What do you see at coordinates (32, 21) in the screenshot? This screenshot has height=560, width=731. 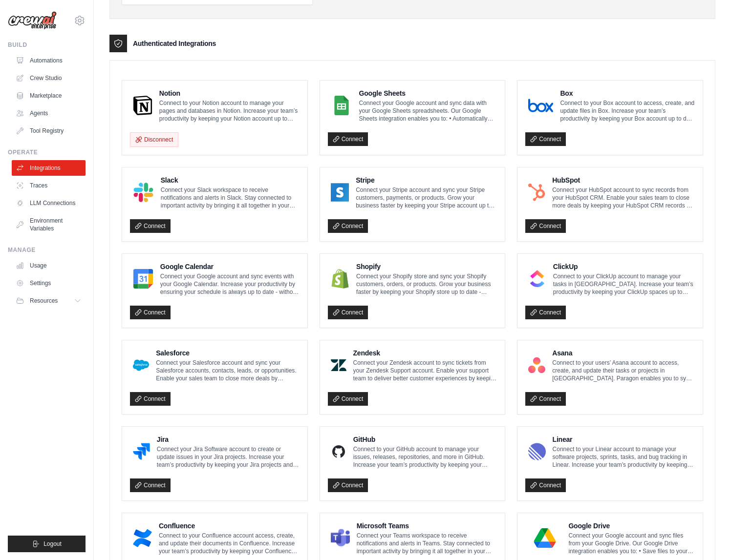 I see `img: Logo` at bounding box center [32, 21].